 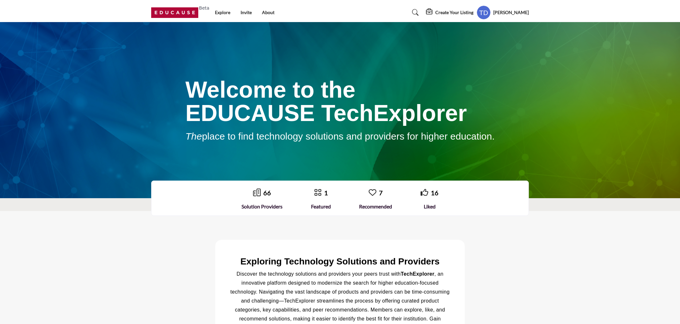 I want to click on a: 66, so click(x=267, y=193).